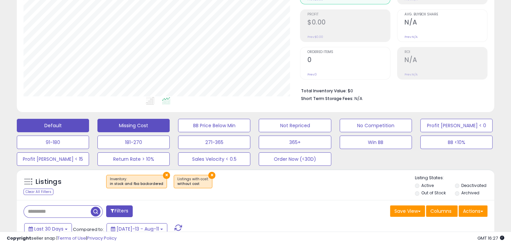 This screenshot has width=511, height=245. What do you see at coordinates (349, 61) in the screenshot?
I see `h2: 0` at bounding box center [349, 61].